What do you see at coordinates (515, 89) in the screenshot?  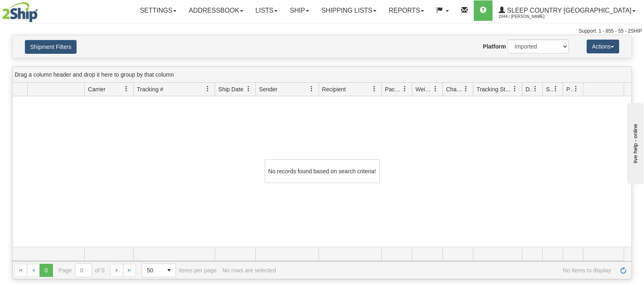 I see `a: Tracking Status filter column settings` at bounding box center [515, 89].